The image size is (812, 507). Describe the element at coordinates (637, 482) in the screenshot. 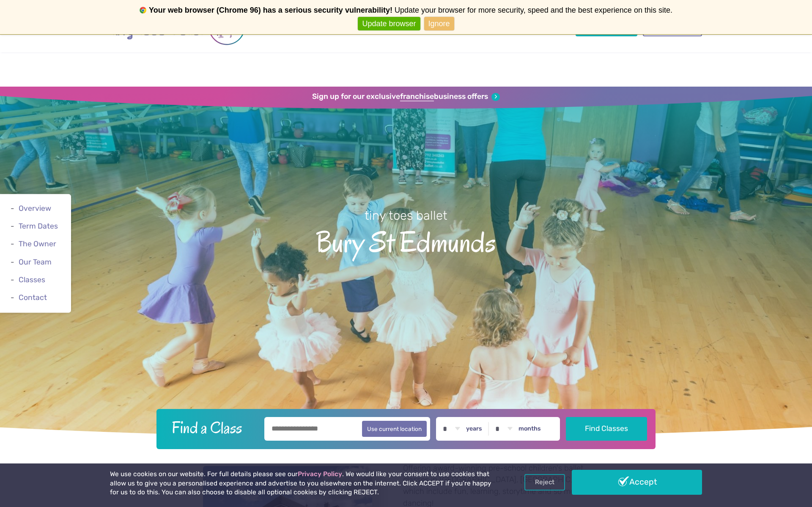

I see `a: Accept` at that location.